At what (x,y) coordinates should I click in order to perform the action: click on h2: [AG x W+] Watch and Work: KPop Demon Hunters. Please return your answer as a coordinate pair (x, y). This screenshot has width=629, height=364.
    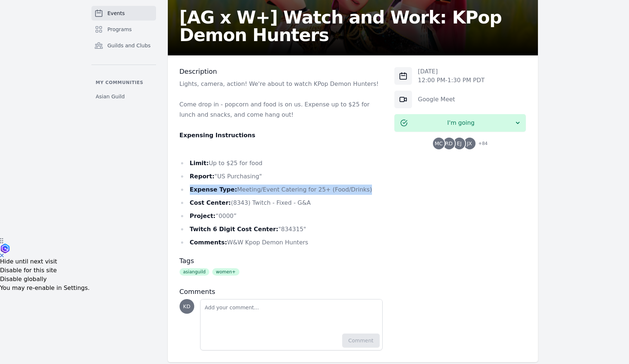
    Looking at the image, I should click on (353, 26).